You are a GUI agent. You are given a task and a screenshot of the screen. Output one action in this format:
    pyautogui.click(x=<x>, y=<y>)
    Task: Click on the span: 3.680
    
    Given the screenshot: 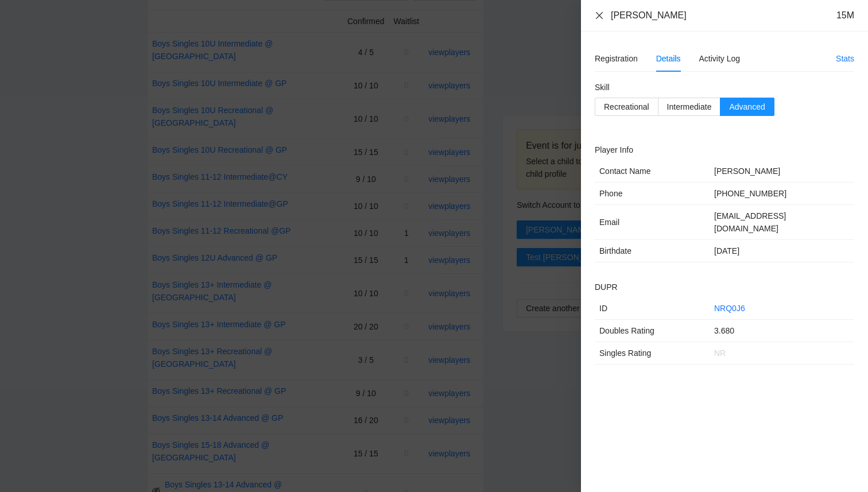 What is the action you would take?
    pyautogui.click(x=724, y=330)
    